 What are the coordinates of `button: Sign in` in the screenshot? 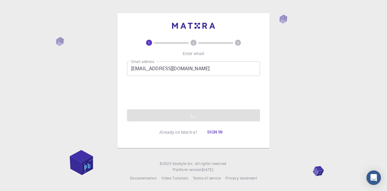 It's located at (215, 132).